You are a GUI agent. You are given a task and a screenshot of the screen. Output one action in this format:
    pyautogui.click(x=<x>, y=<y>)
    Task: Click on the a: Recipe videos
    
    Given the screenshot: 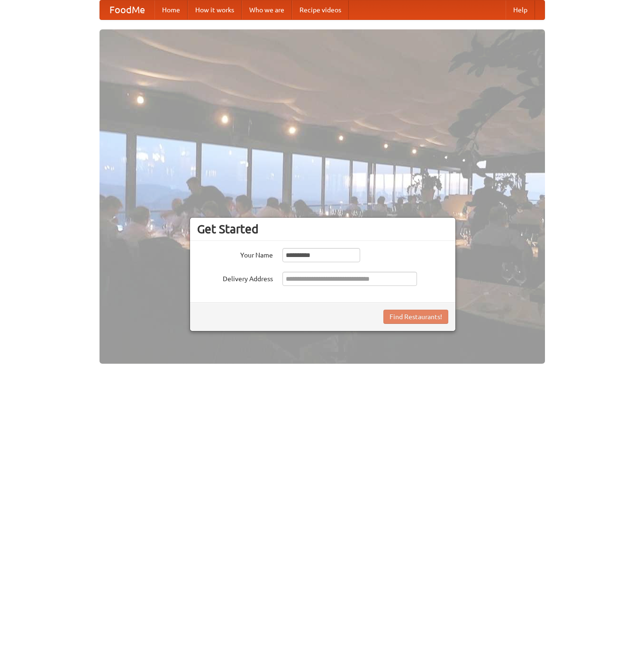 What is the action you would take?
    pyautogui.click(x=321, y=10)
    